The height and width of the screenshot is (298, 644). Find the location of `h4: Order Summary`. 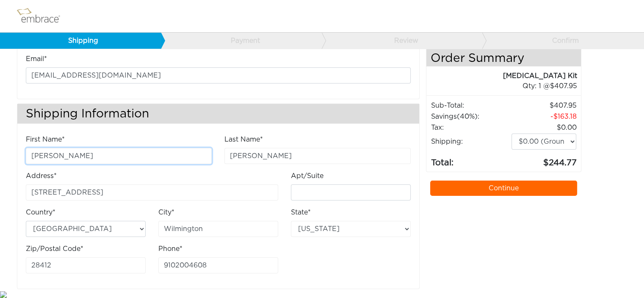

h4: Order Summary is located at coordinates (504, 57).